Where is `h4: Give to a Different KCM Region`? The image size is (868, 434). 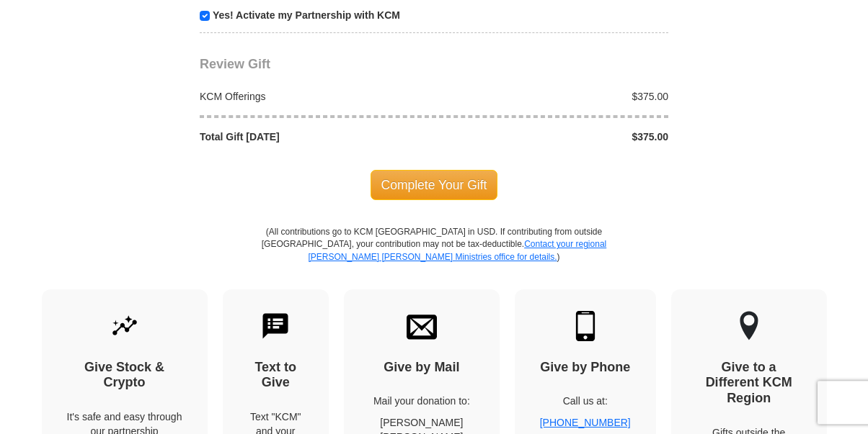
h4: Give to a Different KCM Region is located at coordinates (749, 383).